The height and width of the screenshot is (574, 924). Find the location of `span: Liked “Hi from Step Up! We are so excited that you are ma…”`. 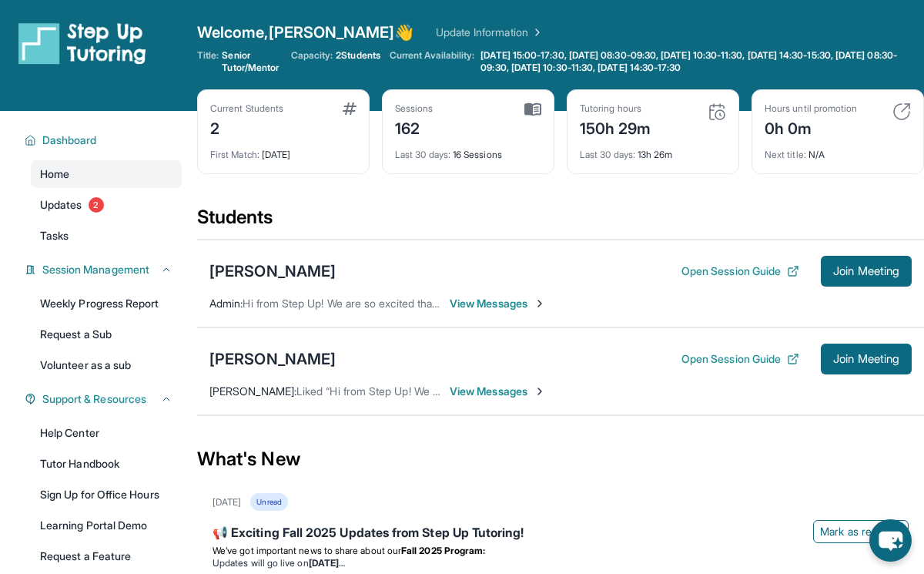

span: Liked “Hi from Step Up! We are so excited that you are ma…” is located at coordinates (444, 390).